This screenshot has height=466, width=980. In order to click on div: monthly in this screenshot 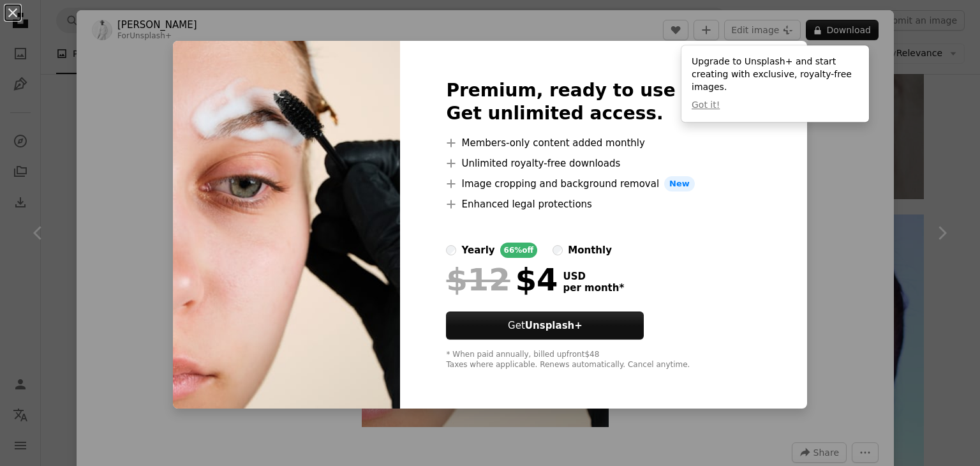, I will do `click(590, 250)`.